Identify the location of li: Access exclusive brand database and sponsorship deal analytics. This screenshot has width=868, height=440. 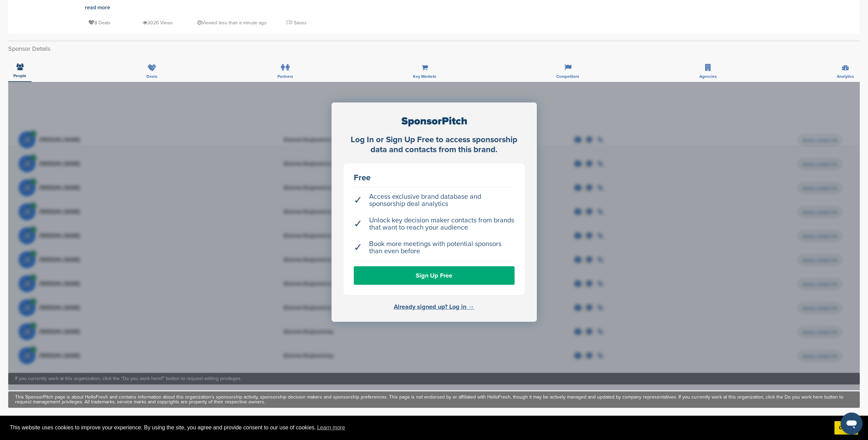
(434, 201).